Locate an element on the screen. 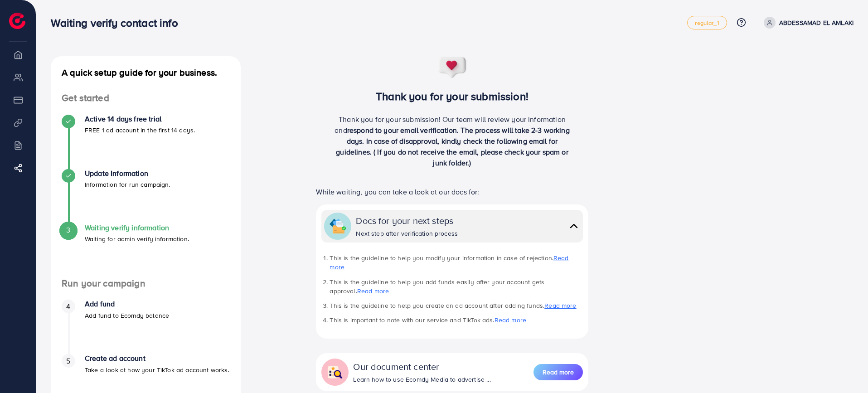 Image resolution: width=868 pixels, height=393 pixels. div: Learn how to use Ecomdy Media to advertise ... is located at coordinates (421, 379).